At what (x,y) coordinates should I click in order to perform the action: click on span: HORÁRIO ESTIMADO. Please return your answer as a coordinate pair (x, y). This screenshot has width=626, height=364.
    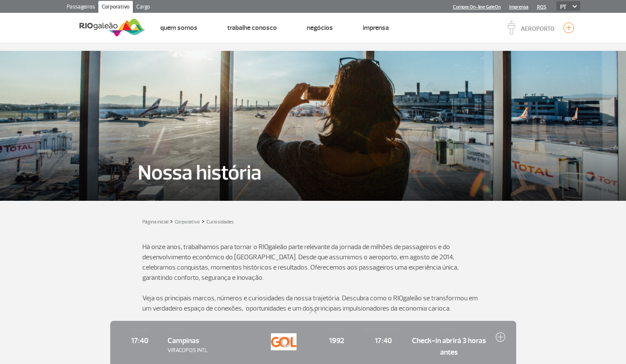
    Looking at the image, I should click on (383, 330).